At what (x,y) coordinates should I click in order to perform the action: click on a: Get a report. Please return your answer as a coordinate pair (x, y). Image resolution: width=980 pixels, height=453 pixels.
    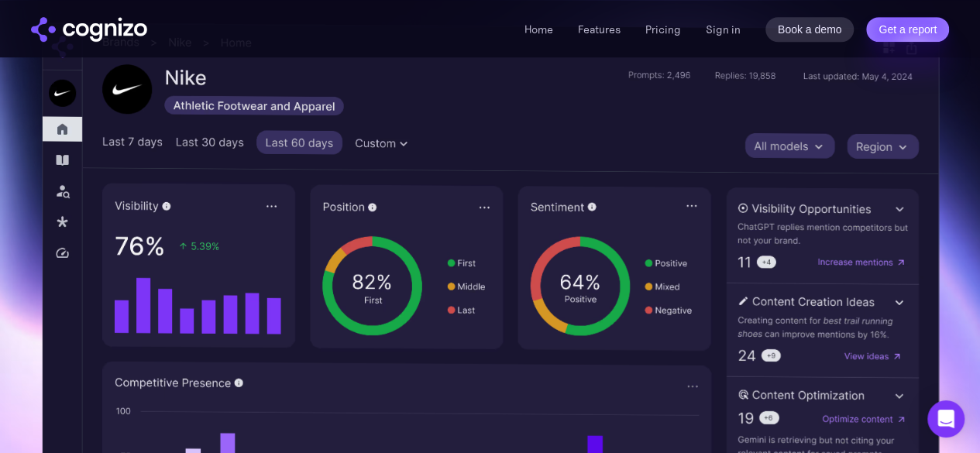
    Looking at the image, I should click on (908, 30).